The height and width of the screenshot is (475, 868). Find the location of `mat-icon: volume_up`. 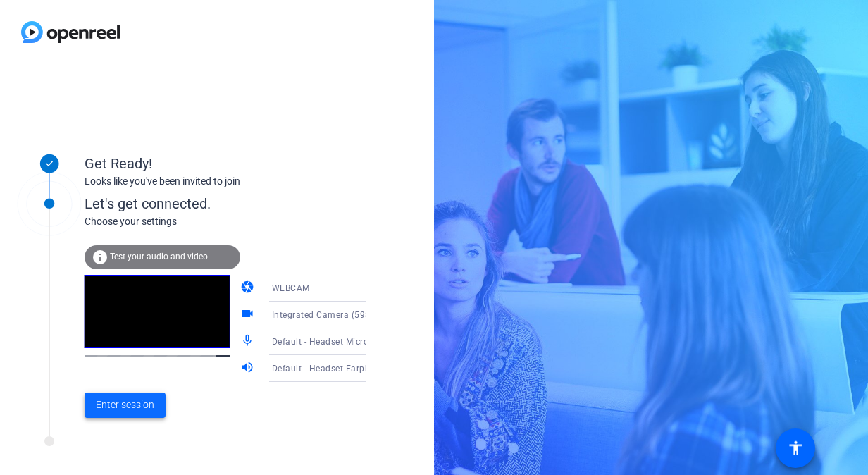

mat-icon: volume_up is located at coordinates (248, 369).